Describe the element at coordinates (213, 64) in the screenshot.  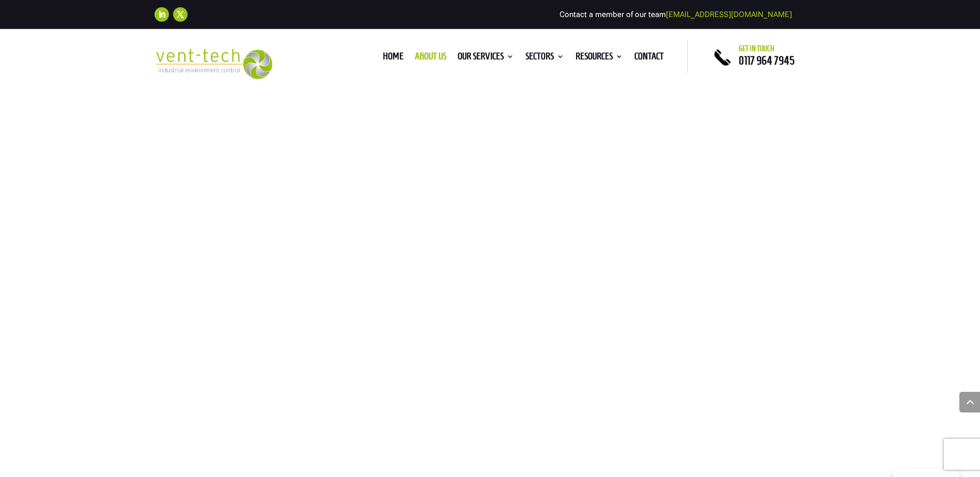
I see `img: 2023-09-27T08_35_16.549ZVENT-TECH---Clear-background` at that location.